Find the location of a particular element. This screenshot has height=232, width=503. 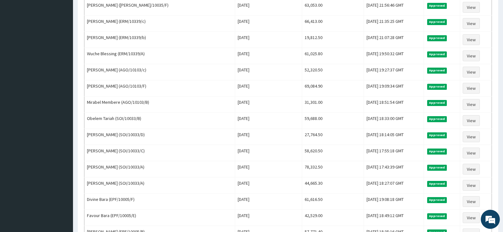

td: 59,688.00 is located at coordinates (333, 121).